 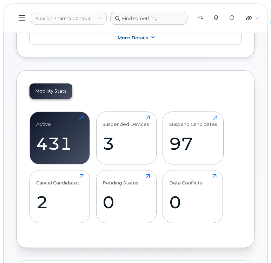 I want to click on div: Suspend Candidates, so click(x=193, y=121).